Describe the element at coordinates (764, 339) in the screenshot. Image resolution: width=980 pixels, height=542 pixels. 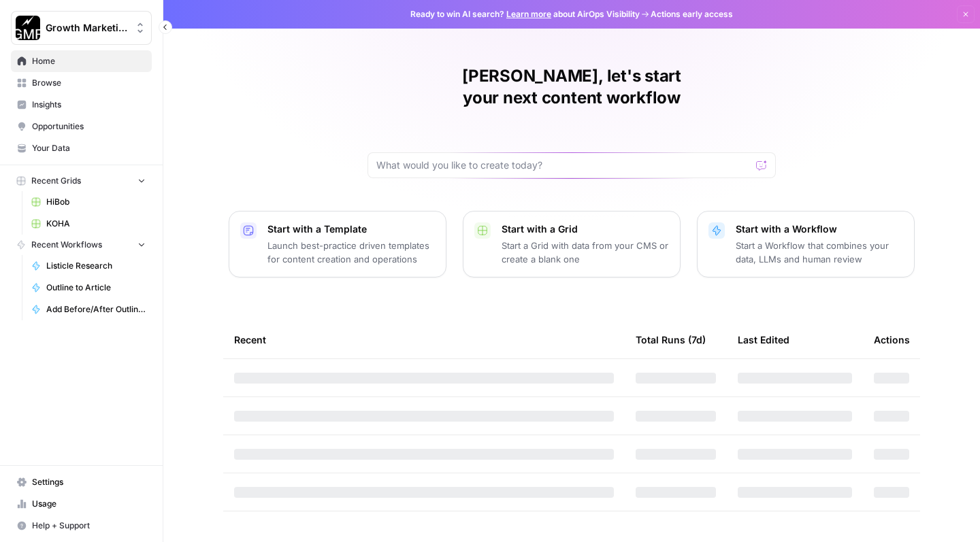
I see `div: Last Edited` at that location.